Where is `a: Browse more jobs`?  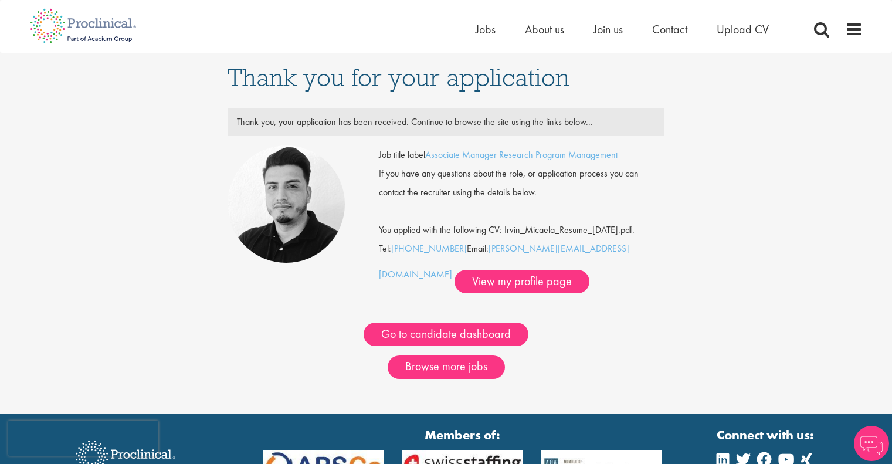
a: Browse more jobs is located at coordinates (447, 367).